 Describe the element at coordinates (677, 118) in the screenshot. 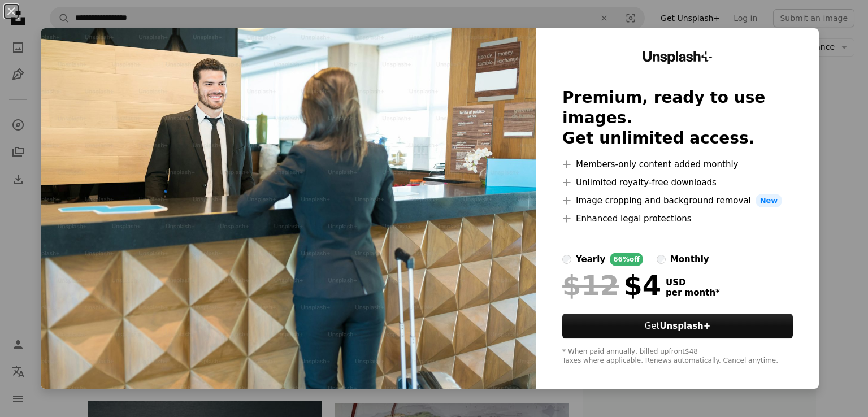

I see `h2: Premium, ready to use images. Get unlimited access.` at that location.